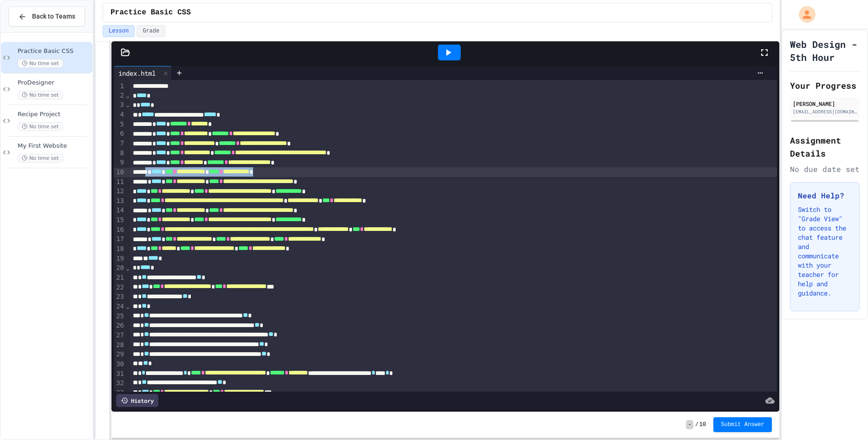  Describe the element at coordinates (120, 172) in the screenshot. I see `div: 10` at that location.